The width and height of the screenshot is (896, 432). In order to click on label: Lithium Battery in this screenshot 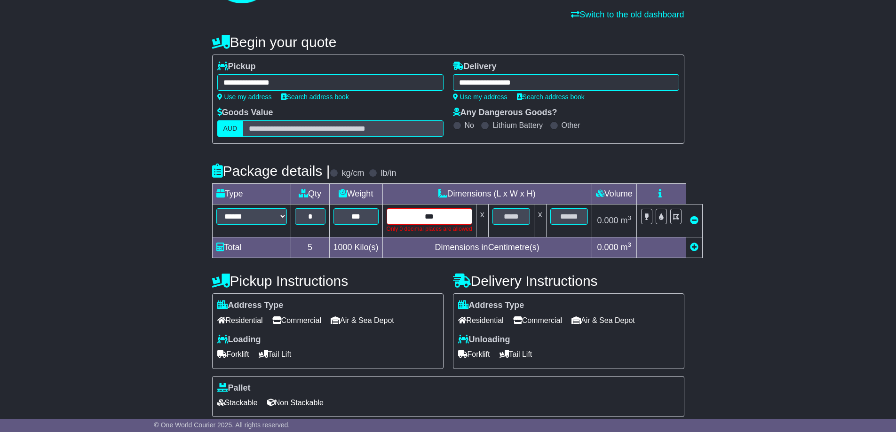, I will do `click(517, 125)`.